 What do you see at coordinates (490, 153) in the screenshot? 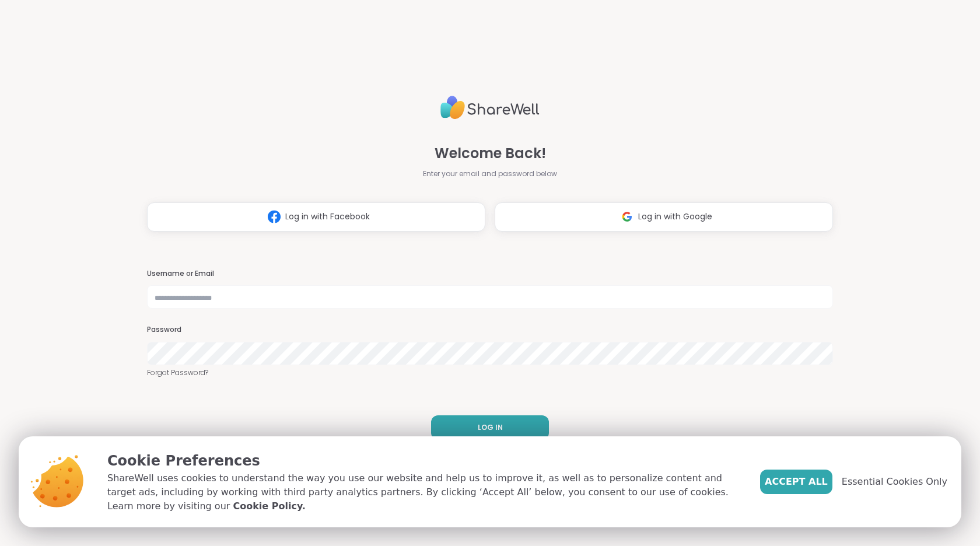
I see `span: Welcome Back!` at bounding box center [490, 153].